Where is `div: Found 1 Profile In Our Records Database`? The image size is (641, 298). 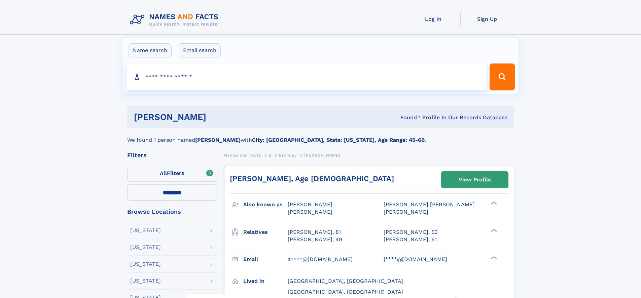 div: Found 1 Profile In Our Records Database is located at coordinates (405, 118).